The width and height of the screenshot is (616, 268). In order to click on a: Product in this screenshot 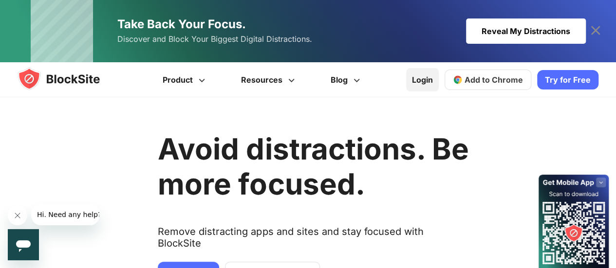, I will do `click(185, 80)`.